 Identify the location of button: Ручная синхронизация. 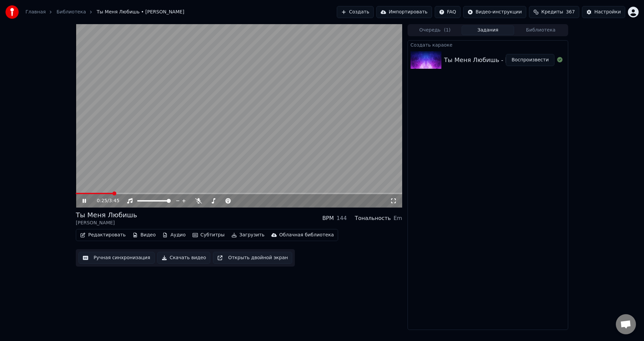
(116, 258).